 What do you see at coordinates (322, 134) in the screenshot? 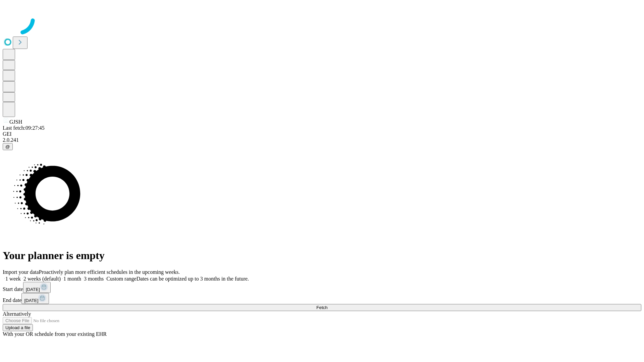
I see `div: GEI` at bounding box center [322, 134].